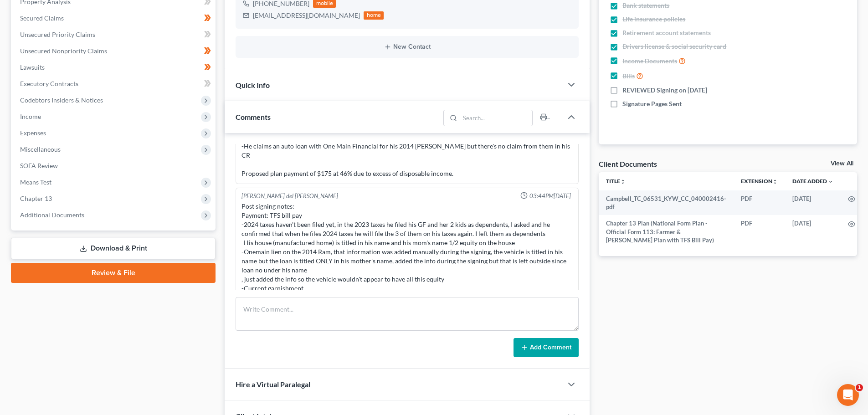 This screenshot has height=415, width=868. Describe the element at coordinates (628, 76) in the screenshot. I see `span: Bills` at that location.